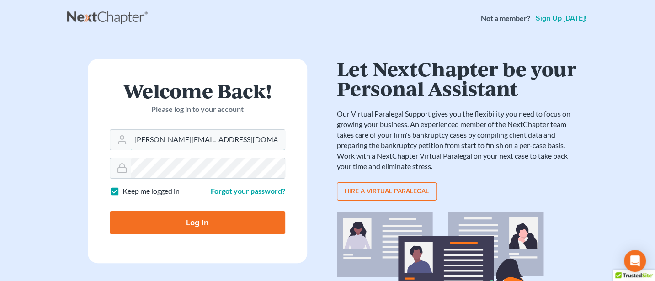 The image size is (655, 281). Describe the element at coordinates (151, 191) in the screenshot. I see `label: Keep me logged in` at that location.